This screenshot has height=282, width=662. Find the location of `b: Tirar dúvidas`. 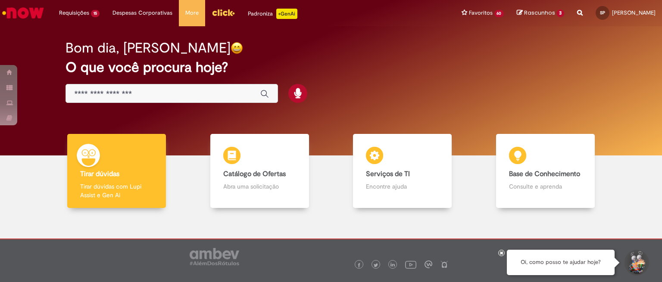

b: Tirar dúvidas is located at coordinates (100, 174).